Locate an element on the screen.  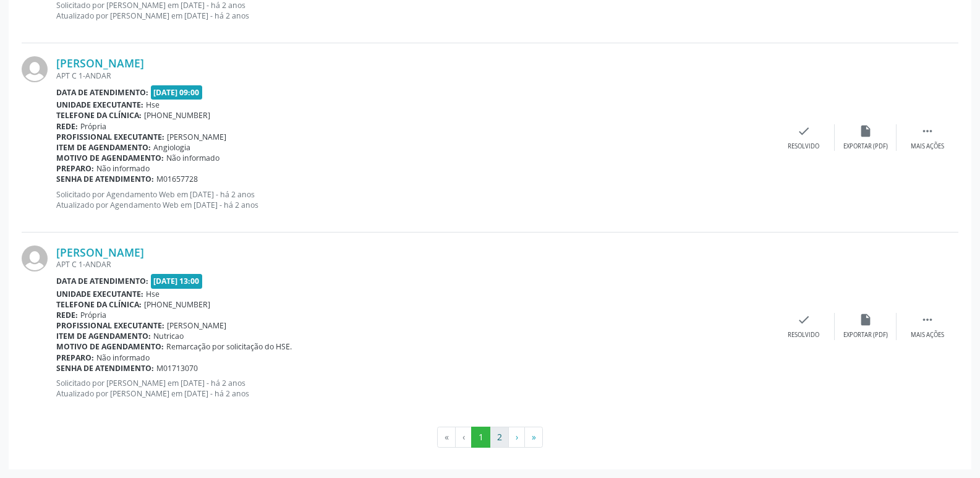
button: Go to last page is located at coordinates (534, 437).